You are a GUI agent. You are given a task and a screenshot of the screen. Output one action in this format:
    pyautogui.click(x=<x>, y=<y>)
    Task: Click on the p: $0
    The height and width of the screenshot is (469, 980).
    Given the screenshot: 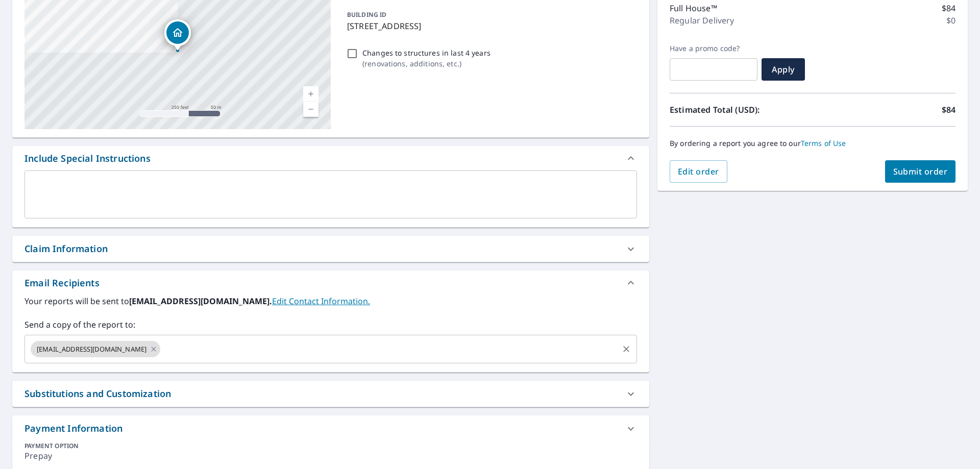 What is the action you would take?
    pyautogui.click(x=951, y=20)
    